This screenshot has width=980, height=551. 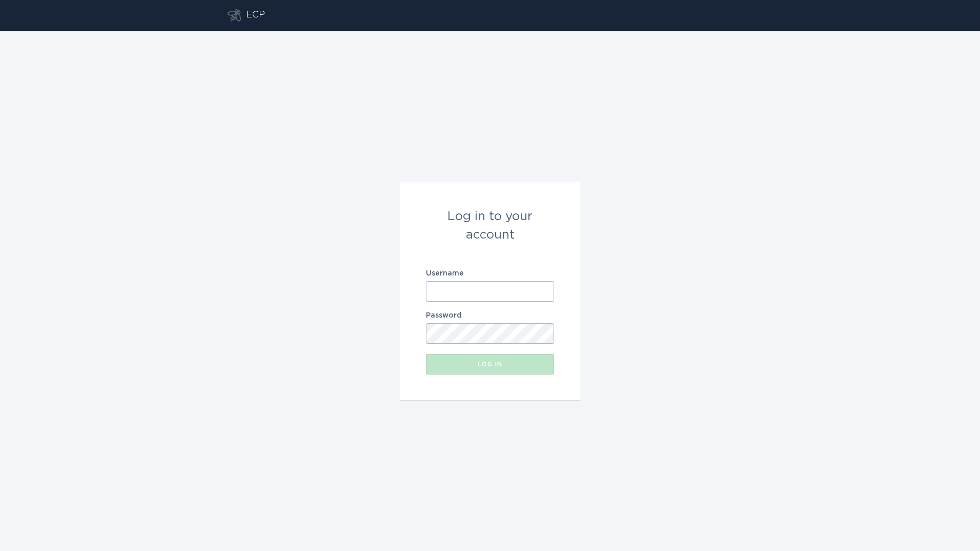 What do you see at coordinates (490, 364) in the screenshot?
I see `button: Log in` at bounding box center [490, 364].